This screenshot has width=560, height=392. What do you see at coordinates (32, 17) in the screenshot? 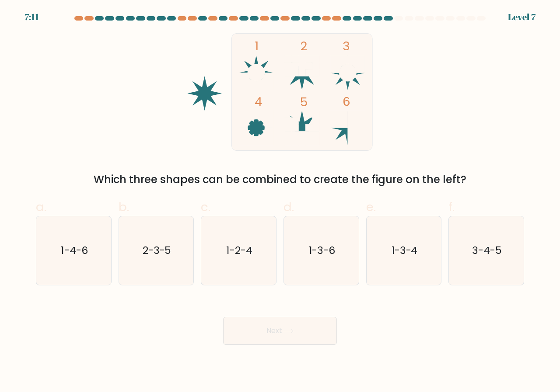
I see `div: 7:11` at bounding box center [32, 17].